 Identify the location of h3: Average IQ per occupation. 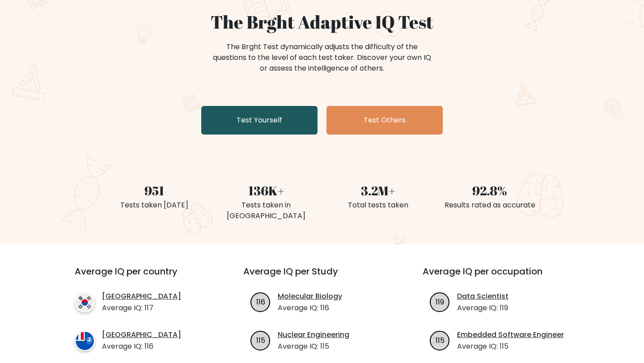
(502, 277).